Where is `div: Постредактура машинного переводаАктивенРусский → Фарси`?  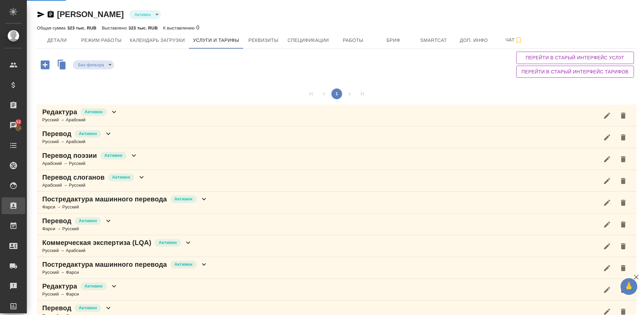
div: Постредактура машинного переводаАктивенРусский → Фарси is located at coordinates (337, 267).